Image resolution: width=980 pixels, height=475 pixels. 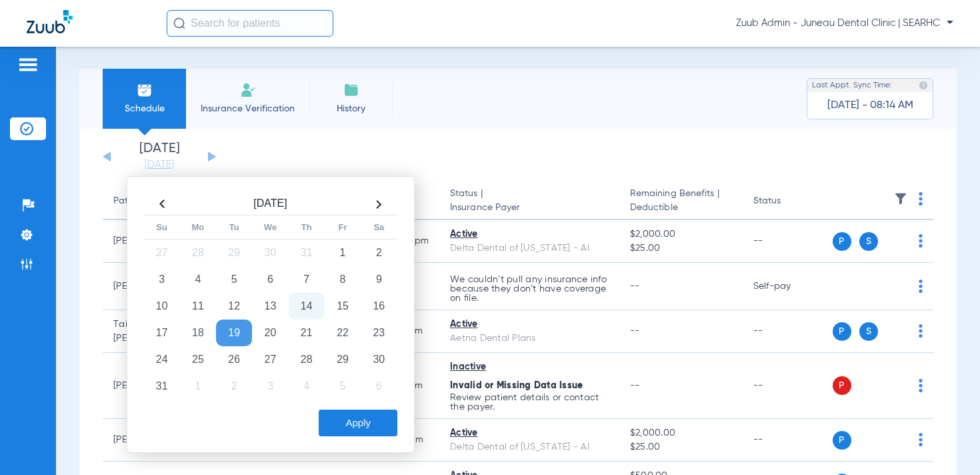 What do you see at coordinates (924, 85) in the screenshot?
I see `img: last sync help info` at bounding box center [924, 85].